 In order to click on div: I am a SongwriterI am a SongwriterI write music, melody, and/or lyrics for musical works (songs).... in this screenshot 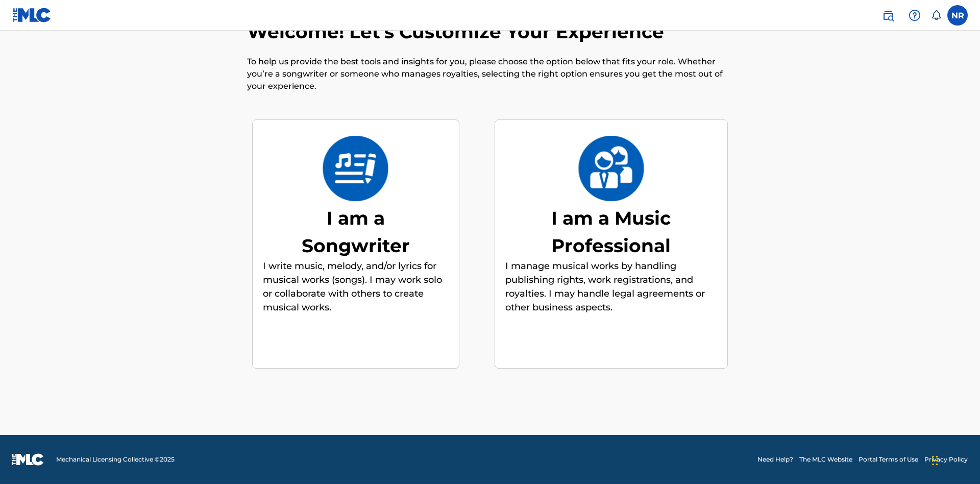, I will do `click(356, 244)`.